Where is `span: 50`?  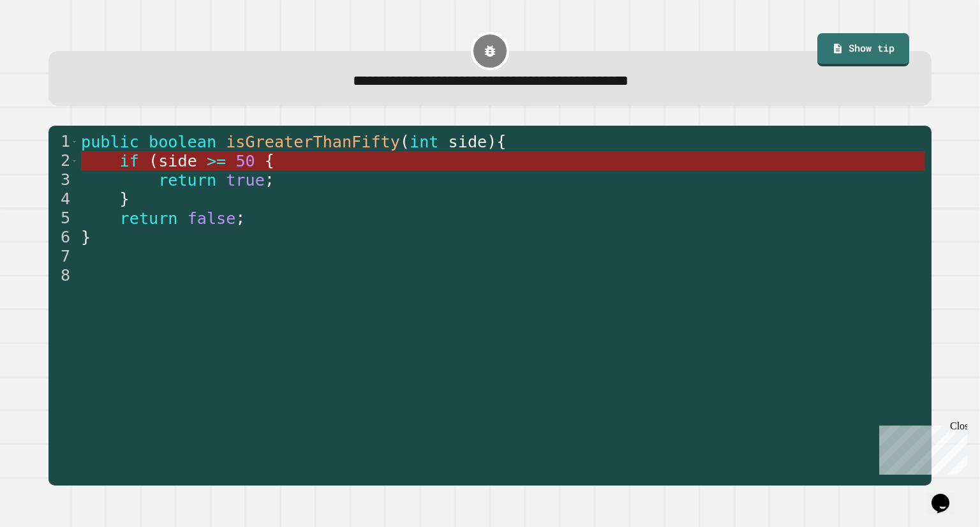 span: 50 is located at coordinates (245, 161).